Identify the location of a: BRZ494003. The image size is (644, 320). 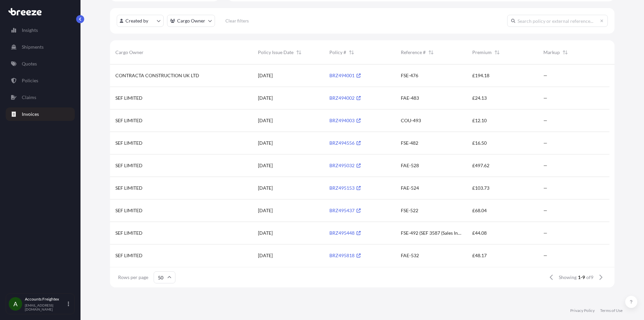
(345, 120).